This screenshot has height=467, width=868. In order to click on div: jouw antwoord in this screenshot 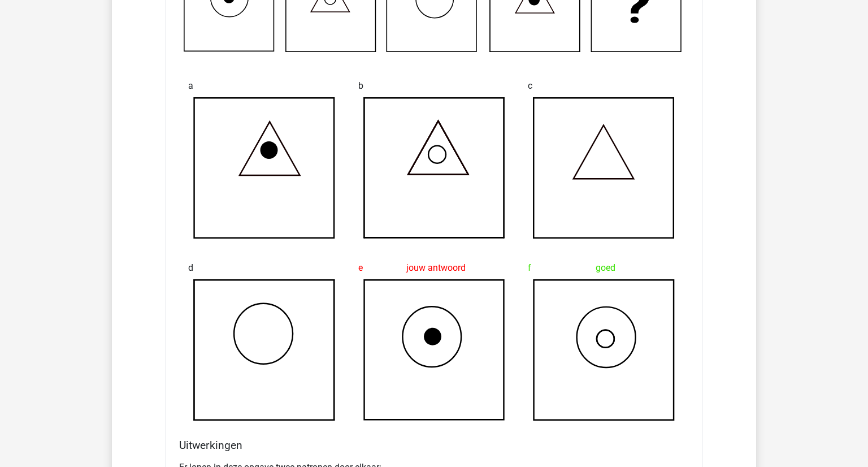, I will do `click(434, 268)`.